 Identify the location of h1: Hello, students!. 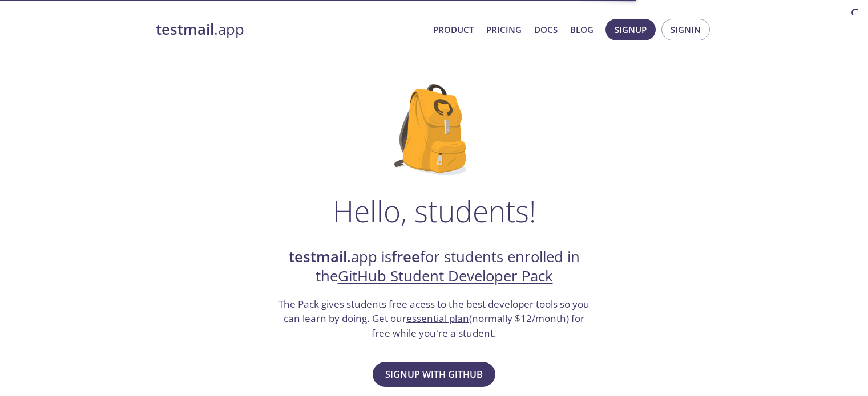
(434, 211).